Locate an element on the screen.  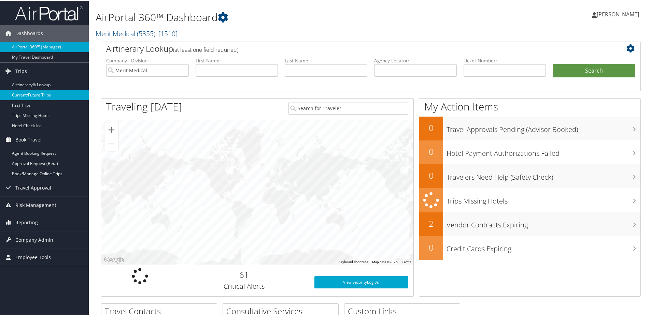
img: Google is located at coordinates (114, 260).